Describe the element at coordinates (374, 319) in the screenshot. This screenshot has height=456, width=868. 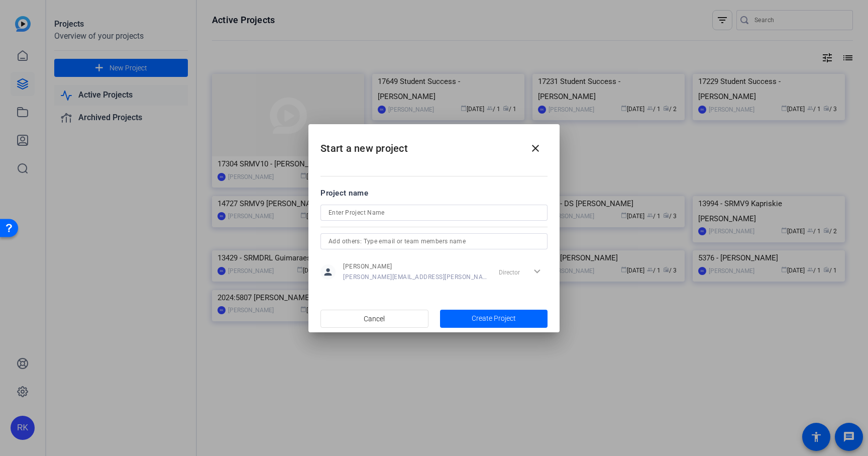
I see `span: Cancel` at that location.